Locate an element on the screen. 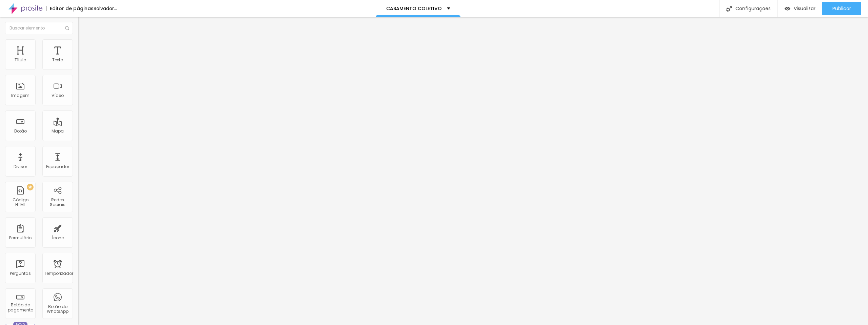 The image size is (868, 325). img: view-1.svg is located at coordinates (787, 9).